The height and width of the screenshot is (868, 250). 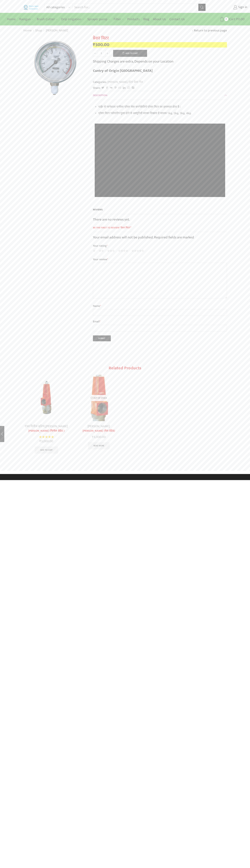 What do you see at coordinates (160, 211) in the screenshot?
I see `h2: Reviews` at bounding box center [160, 211].